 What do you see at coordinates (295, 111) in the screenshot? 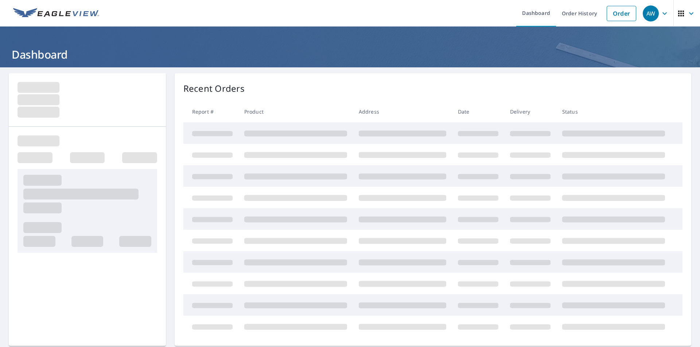
I see `th: Product` at bounding box center [295, 111].